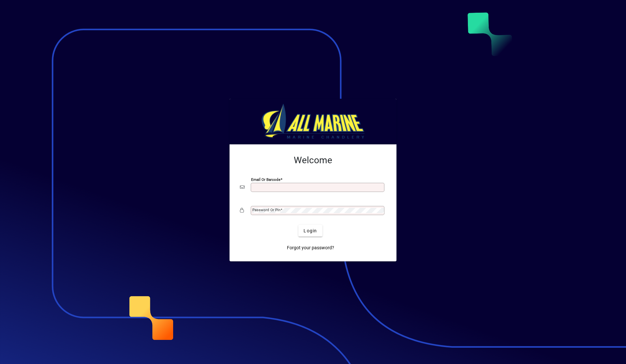  Describe the element at coordinates (310, 231) in the screenshot. I see `button: Login` at that location.